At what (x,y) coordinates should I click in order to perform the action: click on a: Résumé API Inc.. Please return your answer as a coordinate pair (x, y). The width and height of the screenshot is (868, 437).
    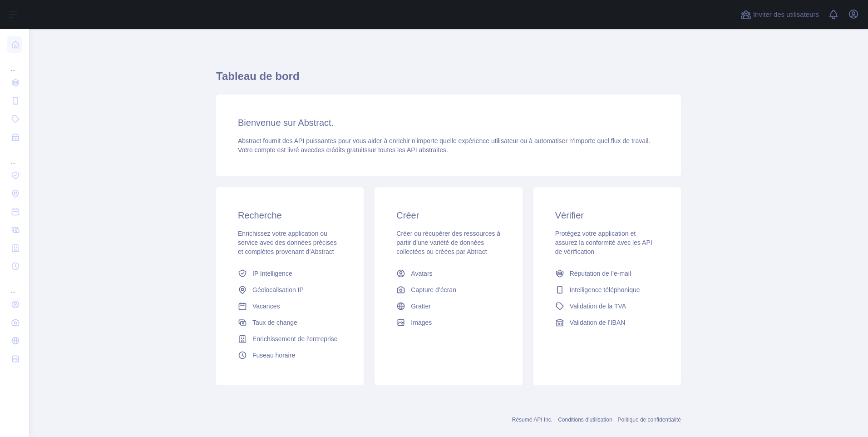
    Looking at the image, I should click on (532, 420).